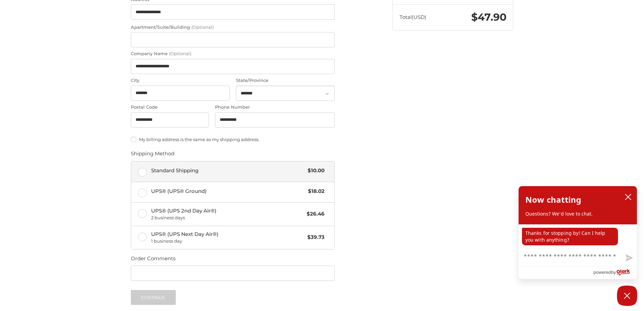 The width and height of the screenshot is (644, 311). Describe the element at coordinates (275, 107) in the screenshot. I see `label: Phone Number` at that location.